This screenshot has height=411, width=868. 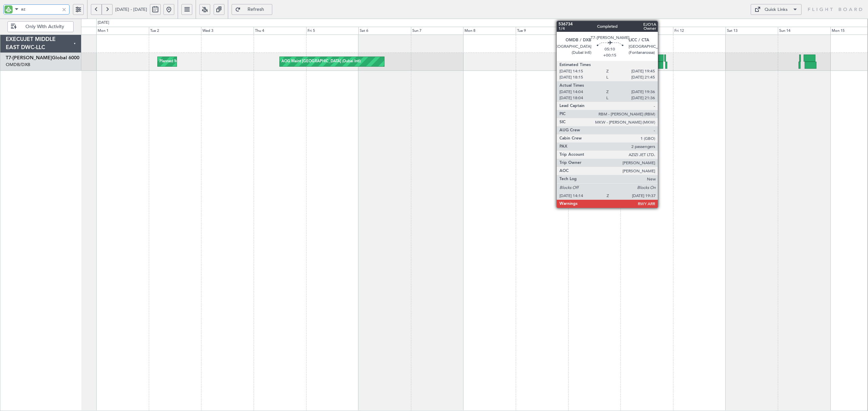 What do you see at coordinates (776, 9) in the screenshot?
I see `button: Quick Links` at bounding box center [776, 9].